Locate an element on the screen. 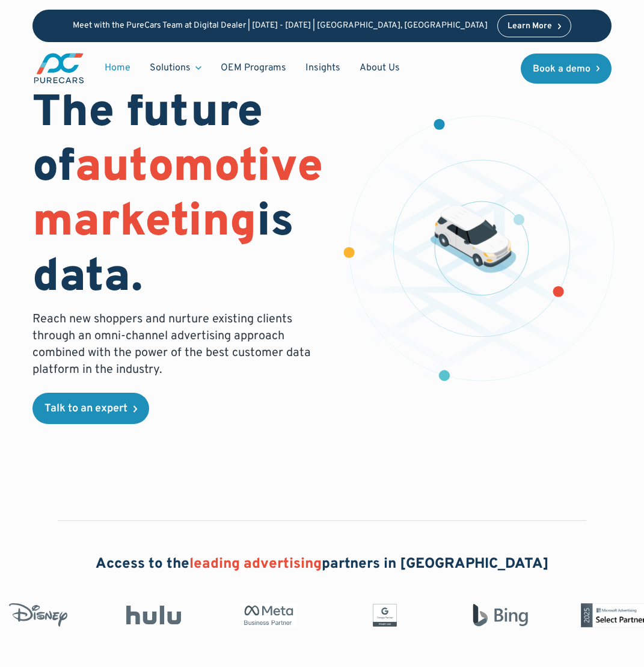 Image resolution: width=644 pixels, height=667 pixels. img: Hulu is located at coordinates (153, 615).